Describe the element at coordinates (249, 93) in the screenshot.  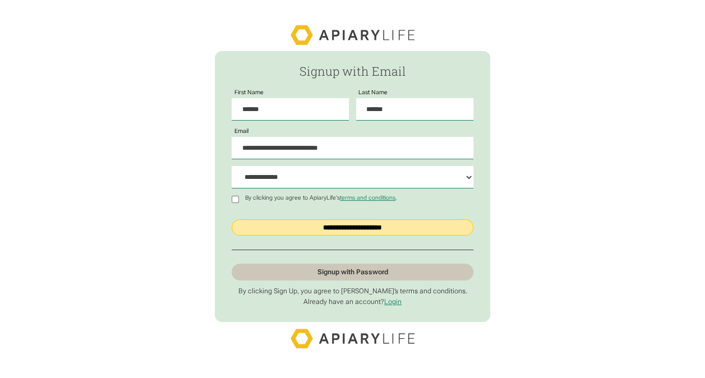
I see `label: First Name` at that location.